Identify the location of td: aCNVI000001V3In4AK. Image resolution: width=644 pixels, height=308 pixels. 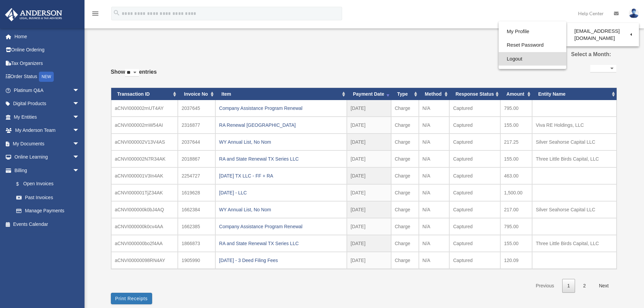
(145, 175).